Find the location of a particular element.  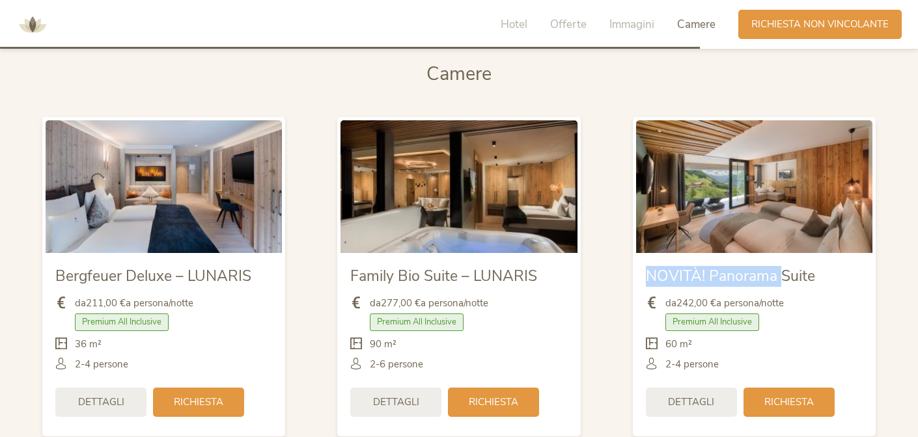

span: NOVITÀ! Panorama Suite is located at coordinates (730, 276).